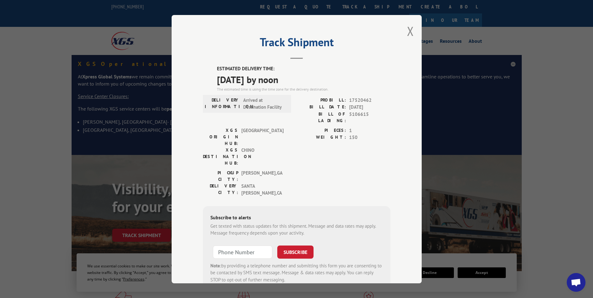 Image resolution: width=593 pixels, height=298 pixels. What do you see at coordinates (370, 100) in the screenshot?
I see `span: 17520462` at bounding box center [370, 100].